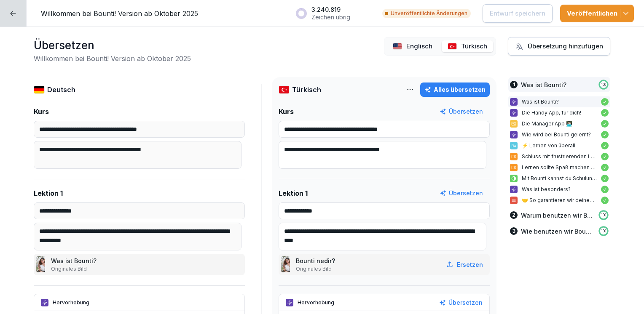 The width and height of the screenshot is (644, 314). Describe the element at coordinates (514, 231) in the screenshot. I see `div: 3` at that location.